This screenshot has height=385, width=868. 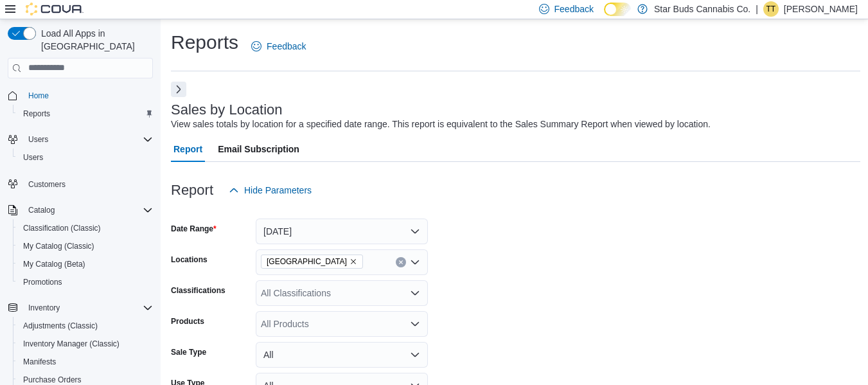 What do you see at coordinates (39, 96) in the screenshot?
I see `a: Home` at bounding box center [39, 96].